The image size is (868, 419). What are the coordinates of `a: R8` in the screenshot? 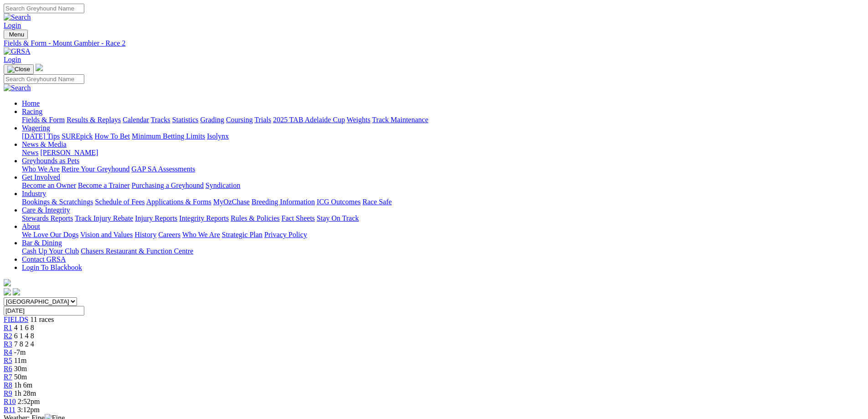 It's located at (8, 384).